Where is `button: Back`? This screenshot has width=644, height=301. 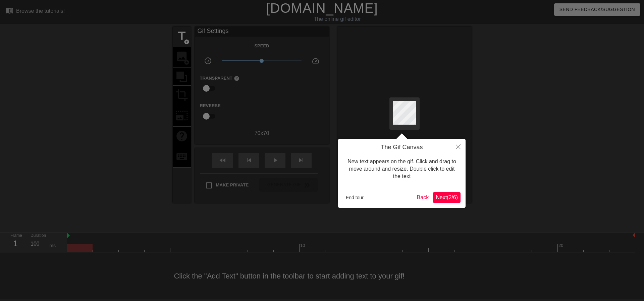 button: Back is located at coordinates (423, 197).